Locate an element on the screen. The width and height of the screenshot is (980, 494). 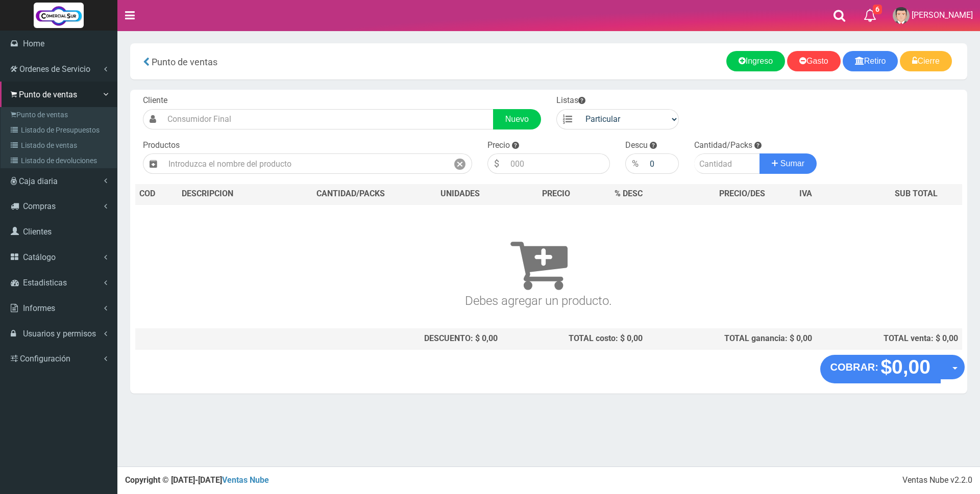
span: 6 is located at coordinates (877, 9).